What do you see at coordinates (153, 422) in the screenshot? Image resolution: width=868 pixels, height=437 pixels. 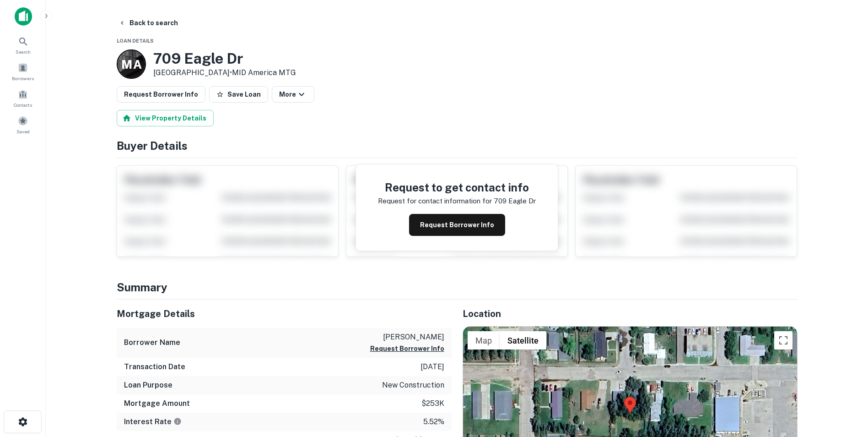 I see `h6: Interest Rate` at bounding box center [153, 422].